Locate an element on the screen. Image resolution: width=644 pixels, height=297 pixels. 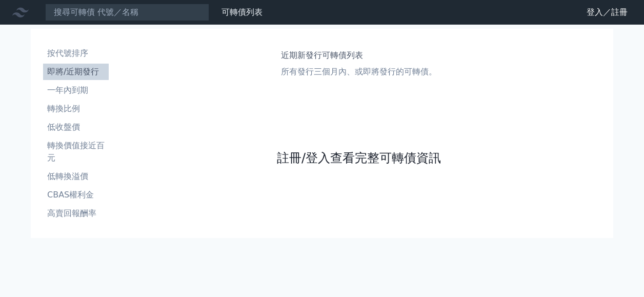
li: 高賣回報酬率 is located at coordinates (76, 214).